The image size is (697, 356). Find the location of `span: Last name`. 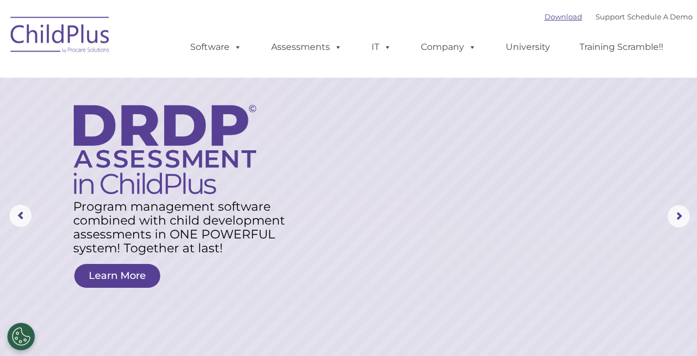

span: Last name is located at coordinates (171, 77).